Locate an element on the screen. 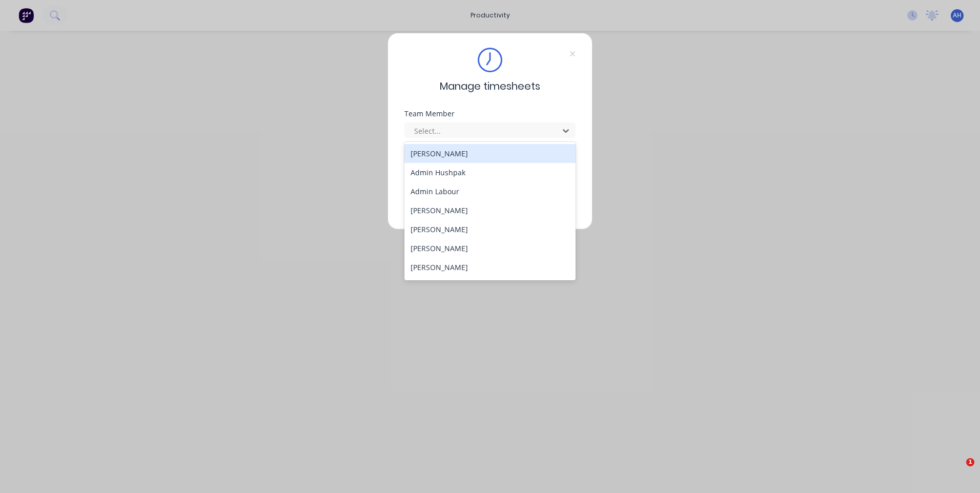 The image size is (980, 493). div: Team Member is located at coordinates (490, 114).